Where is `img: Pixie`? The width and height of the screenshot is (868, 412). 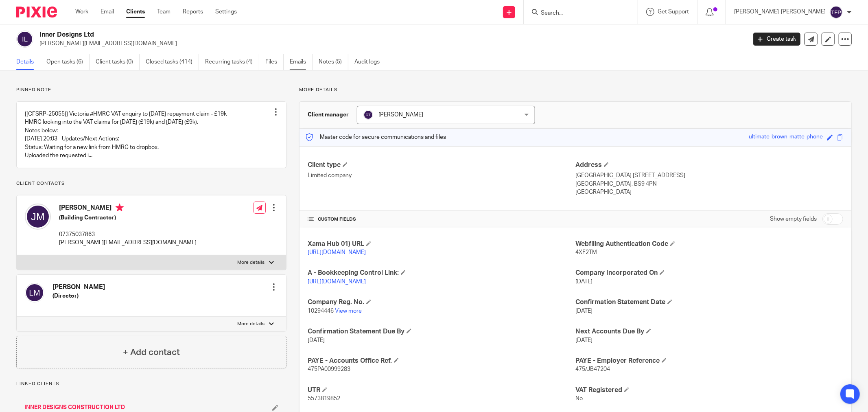 img: Pixie is located at coordinates (37, 12).